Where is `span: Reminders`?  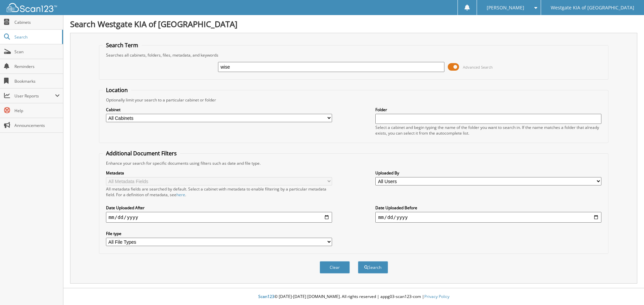
span: Reminders is located at coordinates (37, 66).